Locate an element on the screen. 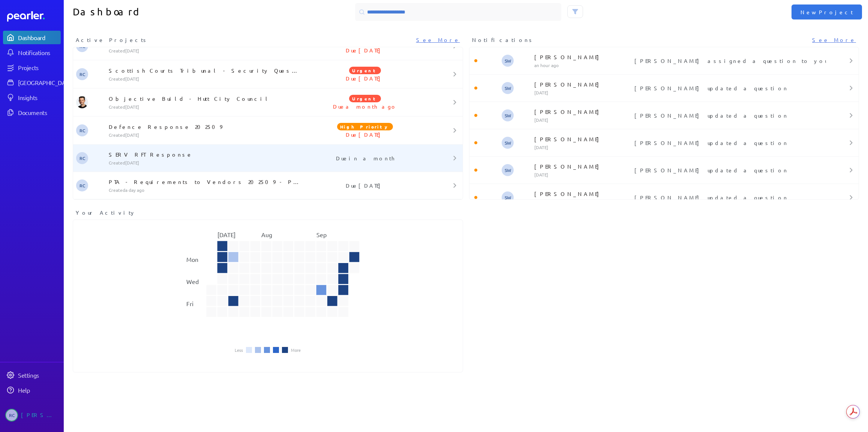 Image resolution: width=868 pixels, height=432 pixels. div: Settings is located at coordinates (39, 375).